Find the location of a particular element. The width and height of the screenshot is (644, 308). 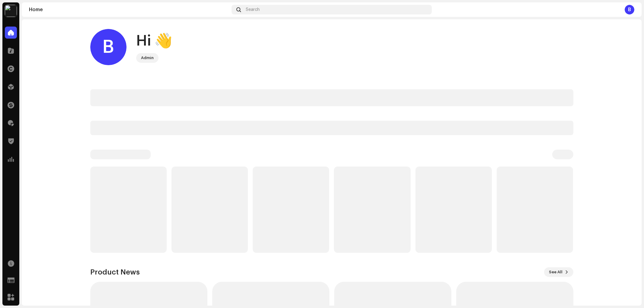

div: Hi 👋 is located at coordinates (155, 41).